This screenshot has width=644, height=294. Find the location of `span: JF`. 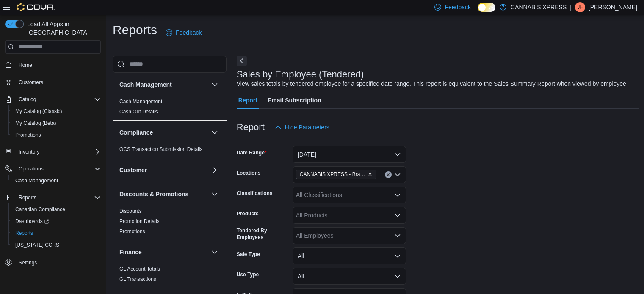

span: JF is located at coordinates (579, 8).